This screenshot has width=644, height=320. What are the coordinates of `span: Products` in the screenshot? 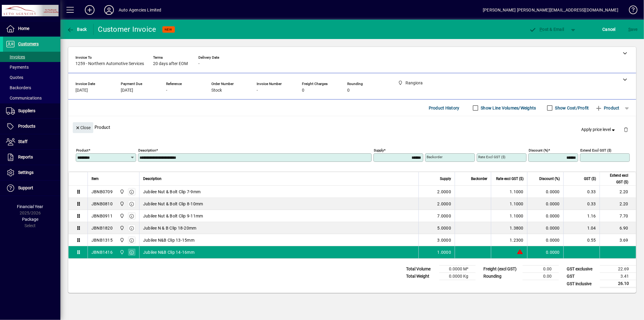 It's located at (27, 126).